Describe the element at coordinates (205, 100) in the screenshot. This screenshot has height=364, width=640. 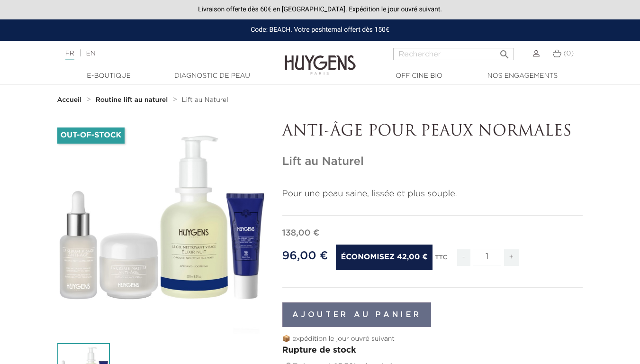
I see `span: Lift au Naturel` at that location.